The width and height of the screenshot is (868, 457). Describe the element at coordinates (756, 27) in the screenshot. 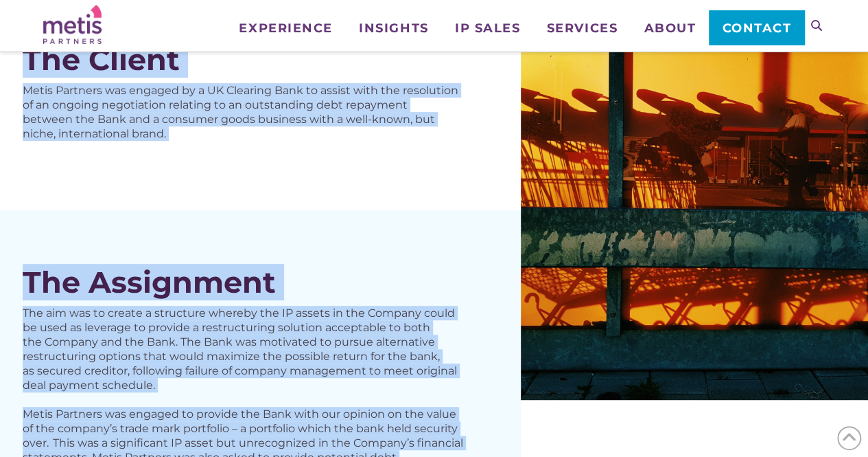

I see `a: Contact` at that location.